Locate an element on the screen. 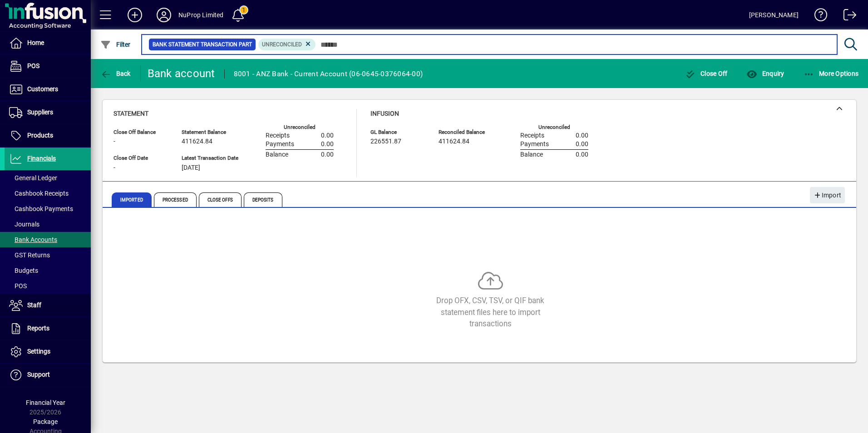  a: GST Returns is located at coordinates (48, 255).